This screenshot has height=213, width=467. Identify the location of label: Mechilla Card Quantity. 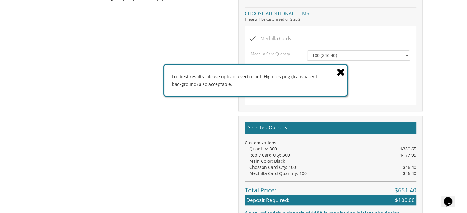
(270, 55).